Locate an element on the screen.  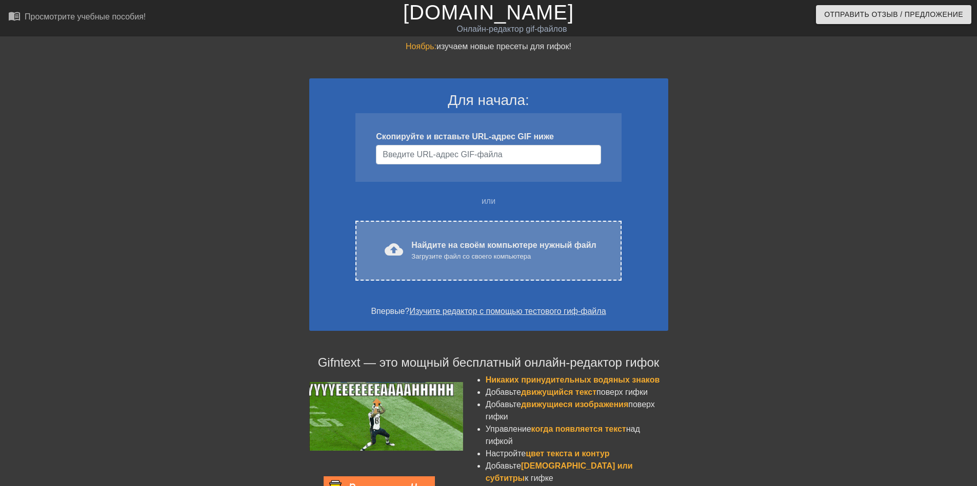
ya-tr-span: Просмотрите учебные пособия! is located at coordinates (85, 16).